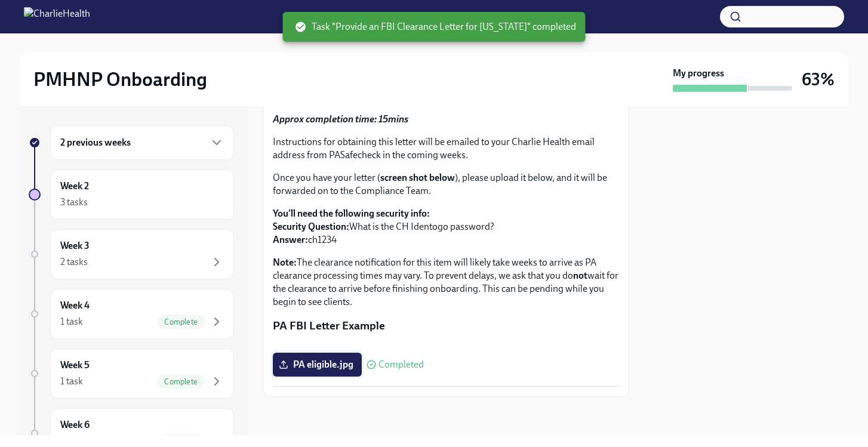 The image size is (868, 447). What do you see at coordinates (446, 184) in the screenshot?
I see `p: Once you have your letter ( ), please upload it below, and it will be forwarded on to the Complia...` at bounding box center [446, 184].